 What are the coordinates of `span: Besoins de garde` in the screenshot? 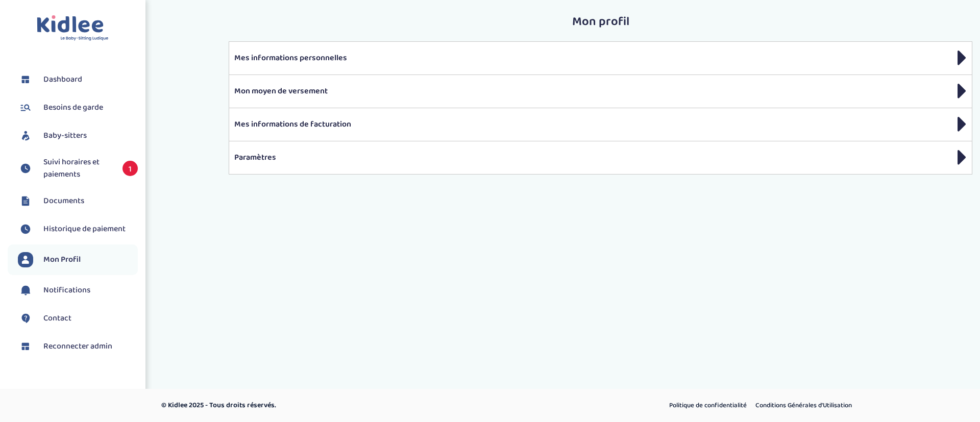 It's located at (73, 107).